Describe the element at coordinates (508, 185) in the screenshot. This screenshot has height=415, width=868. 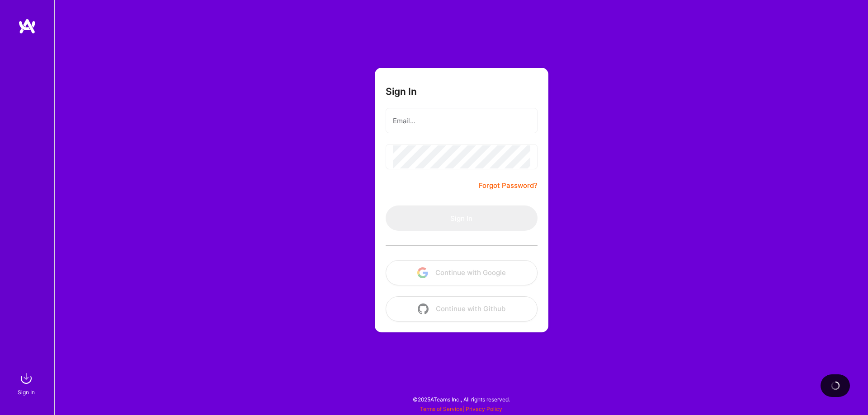
I see `a: Forgot Password?` at that location.